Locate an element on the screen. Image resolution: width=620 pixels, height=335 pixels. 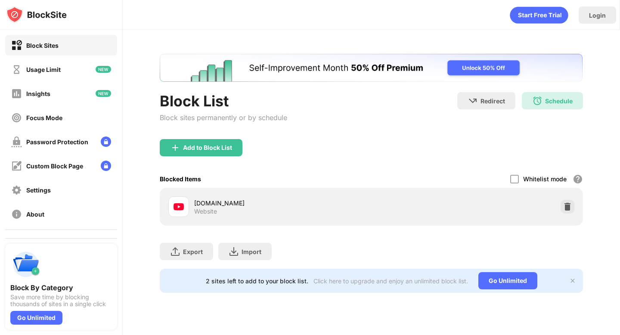
div: Whitelist mode is located at coordinates (545, 179).